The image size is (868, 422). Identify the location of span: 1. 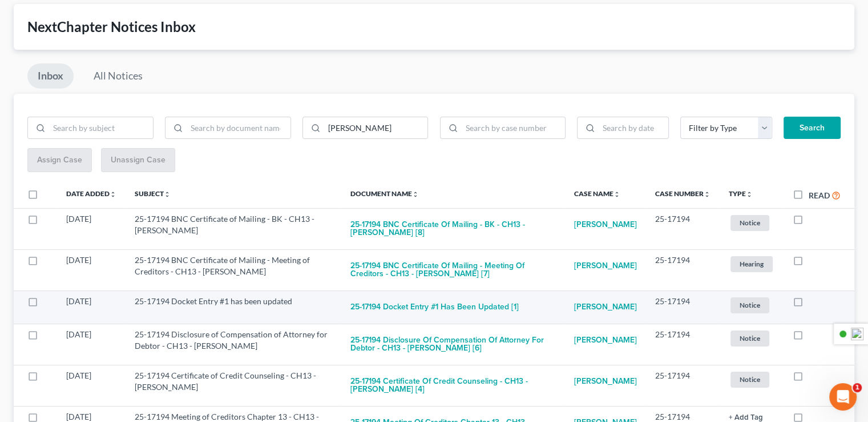
(857, 388).